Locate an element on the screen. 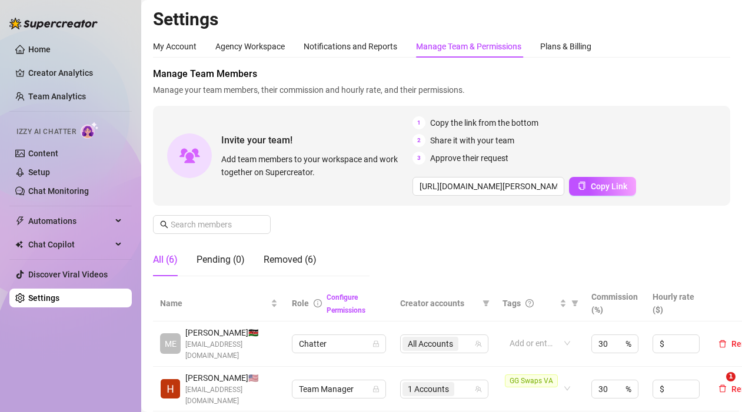 The image size is (742, 412). div: Manage Team & Permissions is located at coordinates (468, 46).